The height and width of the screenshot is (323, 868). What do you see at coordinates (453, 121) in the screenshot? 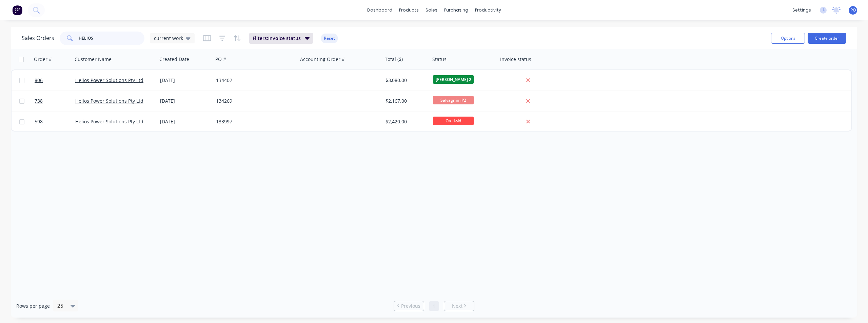
I see `span: On Hold` at bounding box center [453, 121].